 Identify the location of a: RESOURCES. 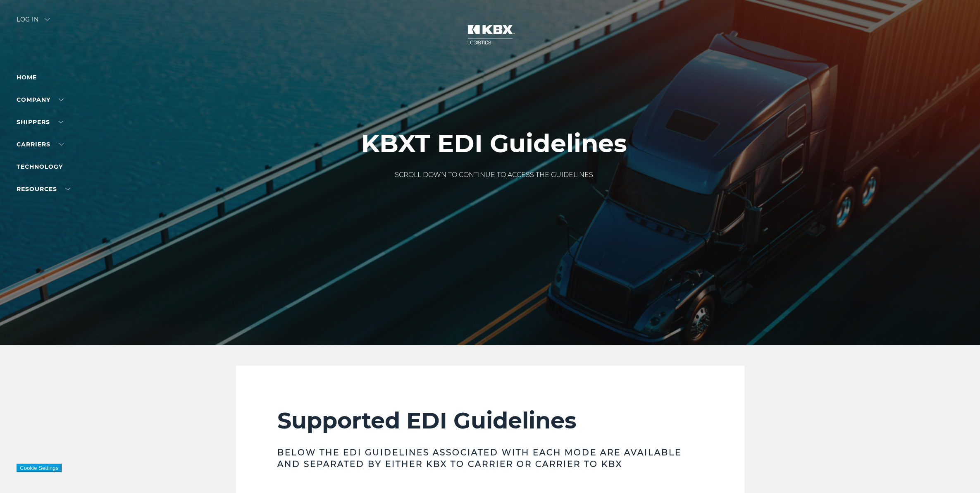
(44, 189).